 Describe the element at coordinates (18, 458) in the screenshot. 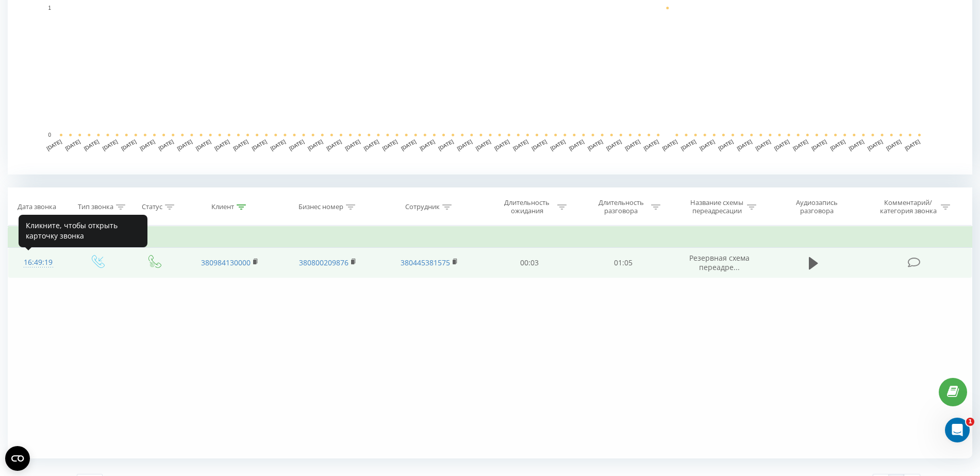

I see `button: Open CMP widget` at that location.